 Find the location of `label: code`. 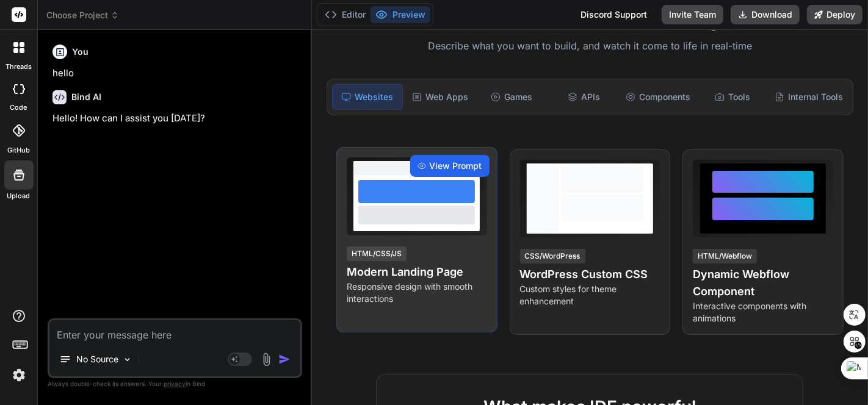

label: code is located at coordinates (19, 107).